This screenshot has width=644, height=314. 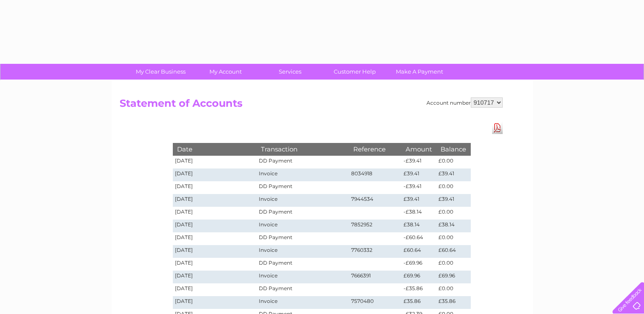 I want to click on a: Customer Help, so click(x=355, y=72).